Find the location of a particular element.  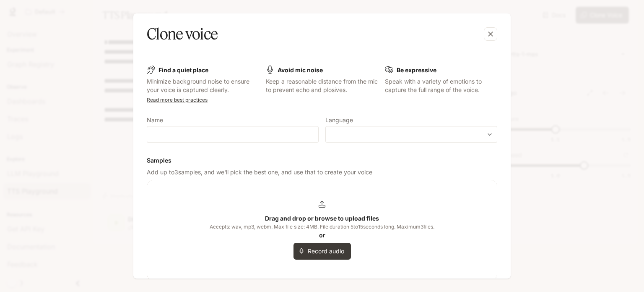

b: Be expressive is located at coordinates (416, 70).